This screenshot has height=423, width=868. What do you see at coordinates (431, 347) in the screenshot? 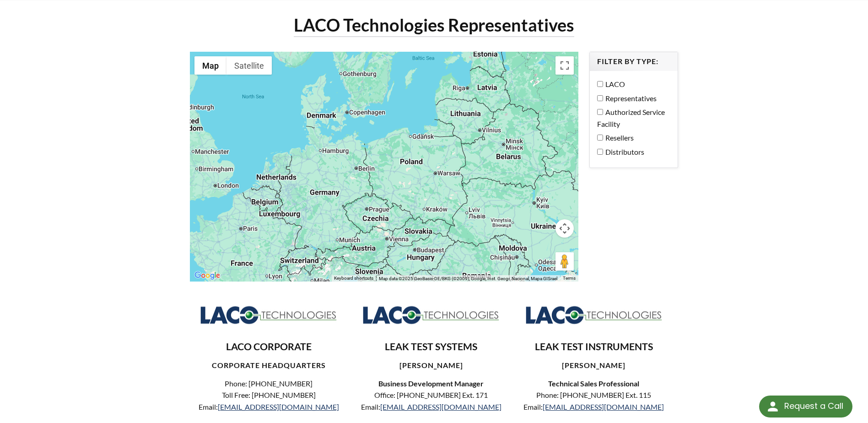
I see `h3: LEAK TEST SYSTEMS` at bounding box center [431, 347].